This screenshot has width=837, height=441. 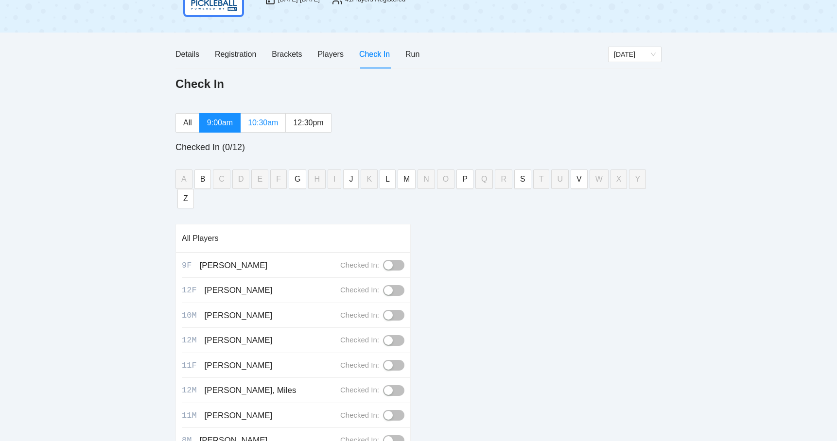 What do you see at coordinates (542, 179) in the screenshot?
I see `button: T` at bounding box center [542, 179].